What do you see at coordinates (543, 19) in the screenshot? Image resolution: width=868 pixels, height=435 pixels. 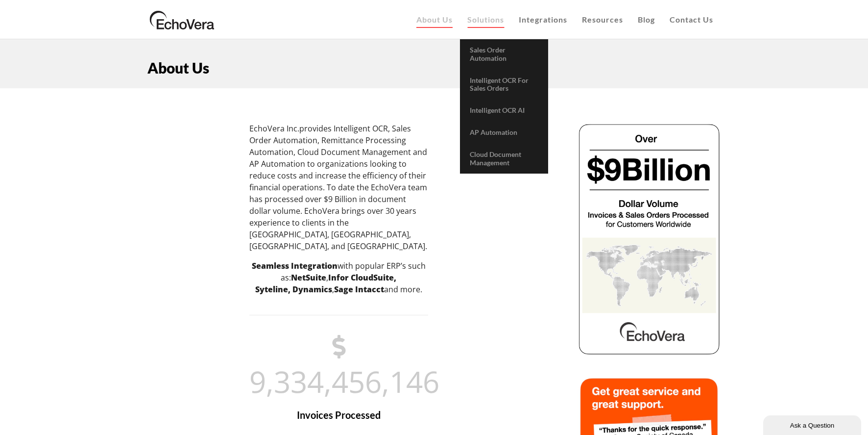 I see `span: Integrations` at bounding box center [543, 19].